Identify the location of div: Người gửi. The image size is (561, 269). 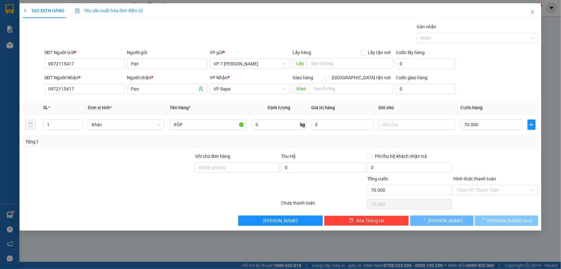
(167, 52).